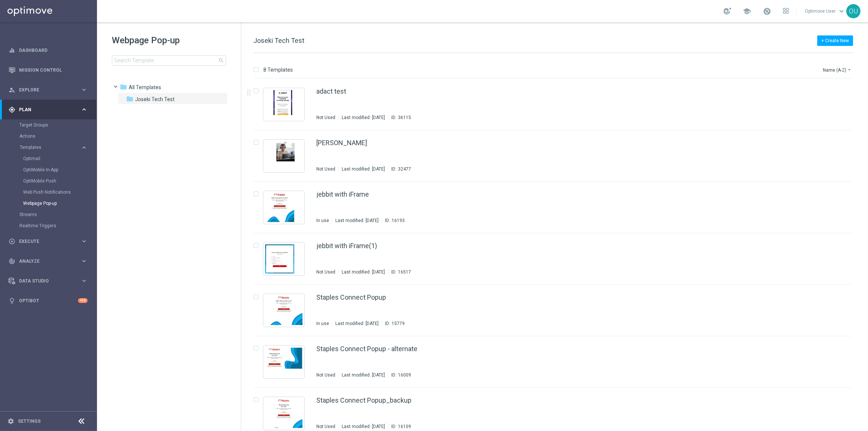 This screenshot has height=431, width=868. What do you see at coordinates (366, 349) in the screenshot?
I see `a: Staples Connect Popup - alternate` at bounding box center [366, 349].